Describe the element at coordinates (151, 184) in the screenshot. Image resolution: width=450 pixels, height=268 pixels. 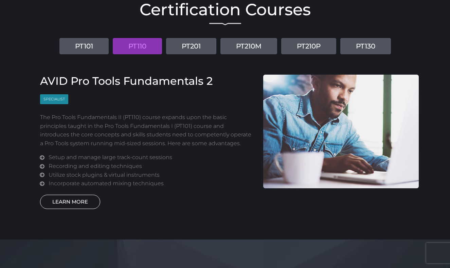
I see `li: Incorporate automated mixing techniques` at that location.